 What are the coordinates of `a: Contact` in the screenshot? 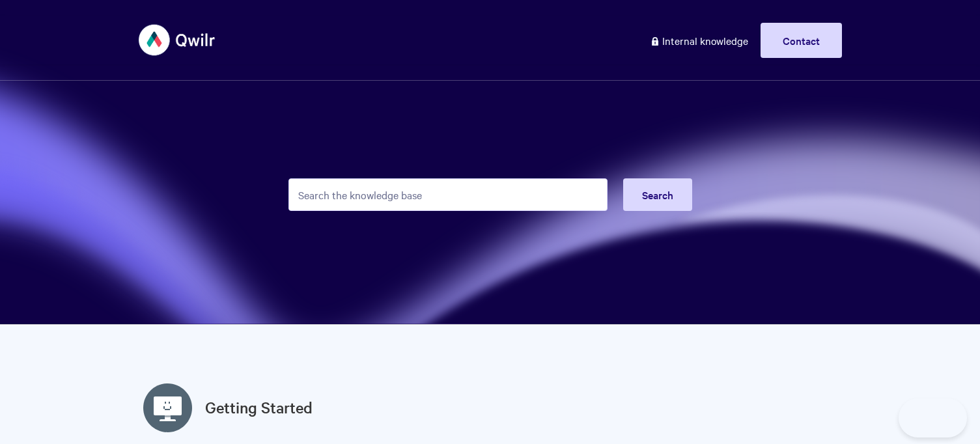 It's located at (801, 40).